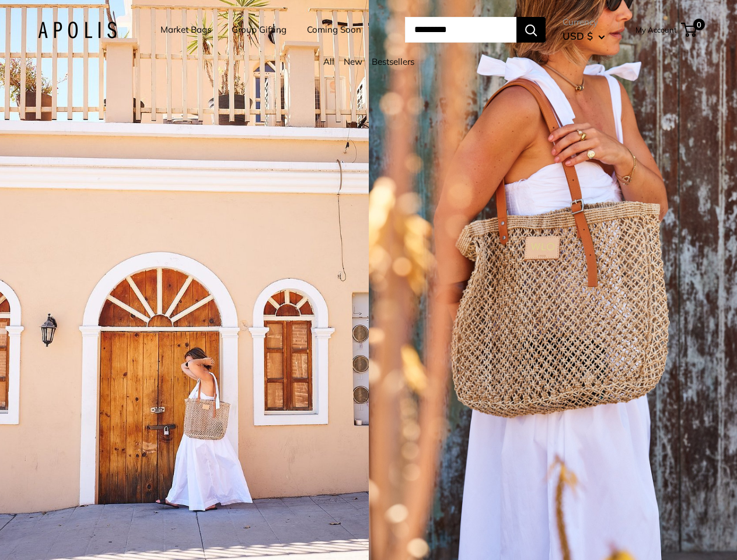 The width and height of the screenshot is (737, 560). What do you see at coordinates (334, 30) in the screenshot?
I see `a: Coming Soon` at bounding box center [334, 30].